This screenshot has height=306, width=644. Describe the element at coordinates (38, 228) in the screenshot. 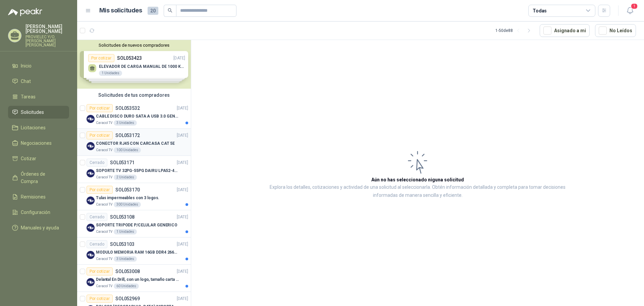

I see `a: Manuales y ayuda` at that location.